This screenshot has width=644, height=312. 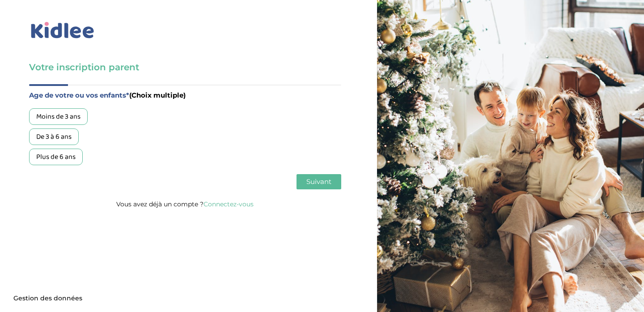 What do you see at coordinates (185, 204) in the screenshot?
I see `p: Vous avez déjà un compte ?` at bounding box center [185, 204].